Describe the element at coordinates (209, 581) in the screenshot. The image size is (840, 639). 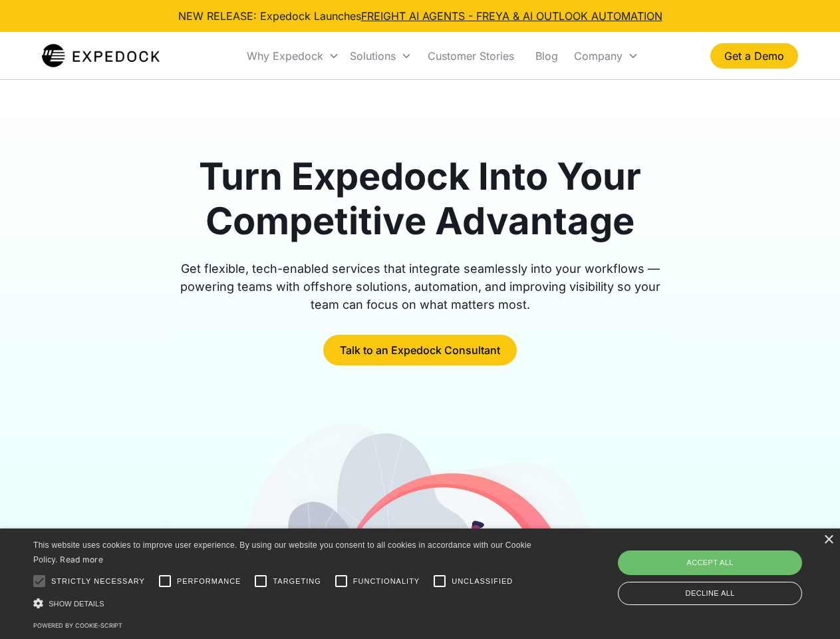
I see `span: Performance` at that location.